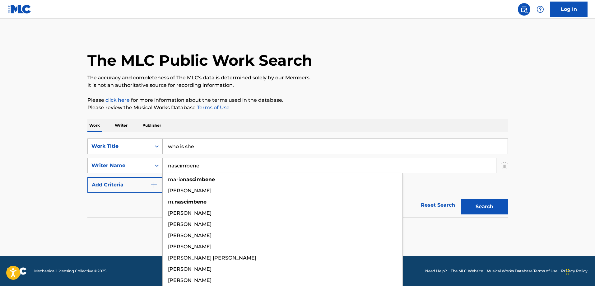  What do you see at coordinates (540, 9) in the screenshot?
I see `div: Help` at bounding box center [540, 9].